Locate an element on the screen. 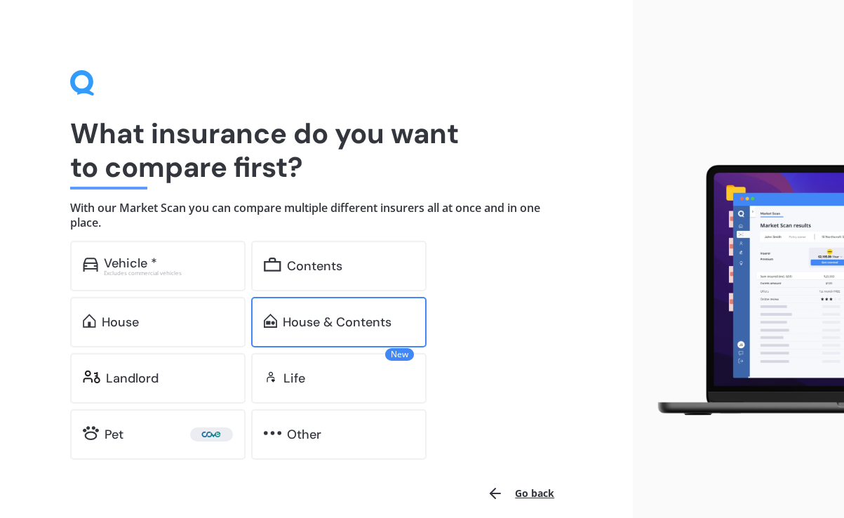 Image resolution: width=844 pixels, height=518 pixels. span: New is located at coordinates (399, 354).